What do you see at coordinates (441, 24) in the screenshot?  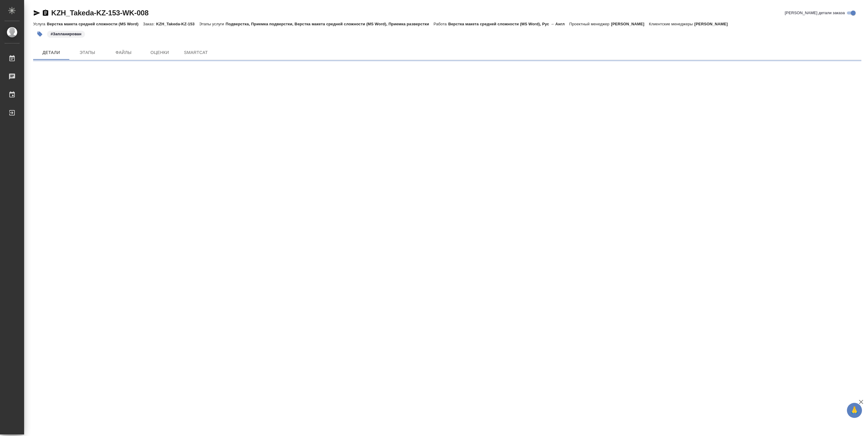 I see `p: Работа` at bounding box center [441, 24].